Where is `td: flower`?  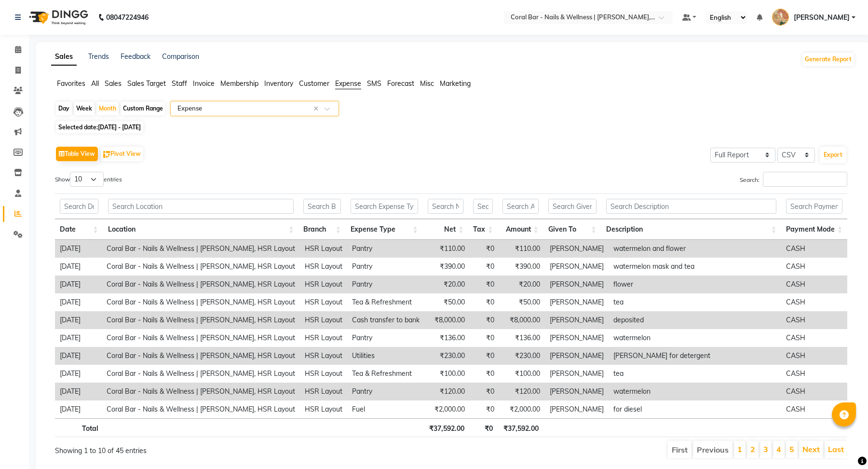 td: flower is located at coordinates (694, 284).